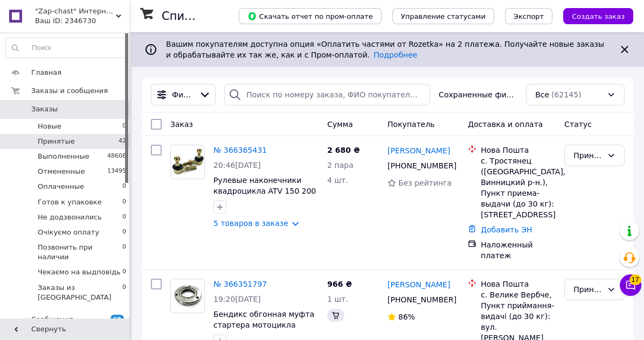  Describe the element at coordinates (443, 16) in the screenshot. I see `span: Управление статусами` at that location.